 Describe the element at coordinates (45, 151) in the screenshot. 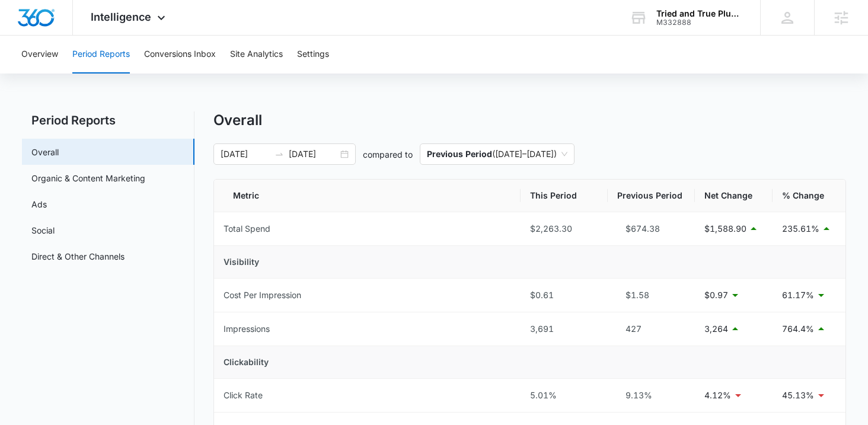

I see `a: Overall` at that location.